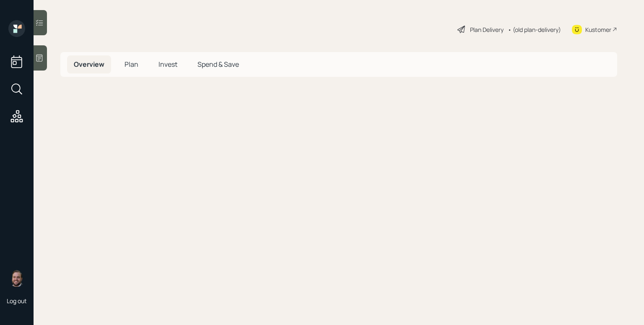 Image resolution: width=644 pixels, height=325 pixels. What do you see at coordinates (168, 64) in the screenshot?
I see `span: Invest` at bounding box center [168, 64].